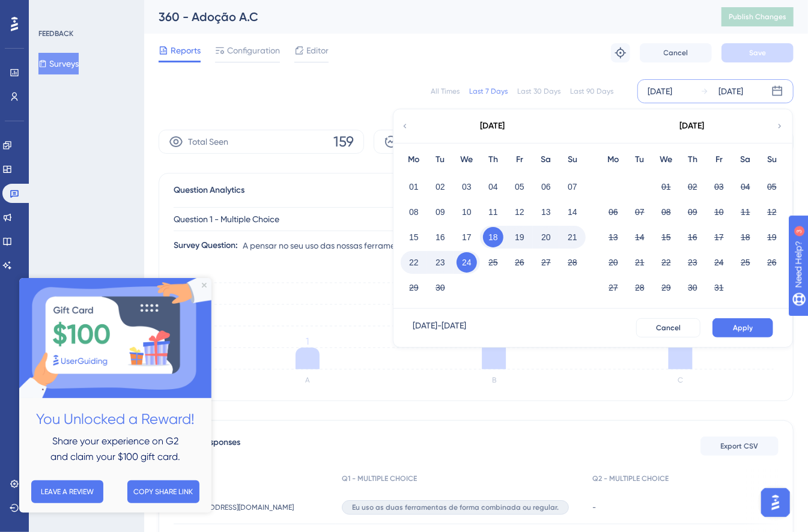 The height and width of the screenshot is (532, 808). I want to click on div: Survey Question:, so click(205, 245).